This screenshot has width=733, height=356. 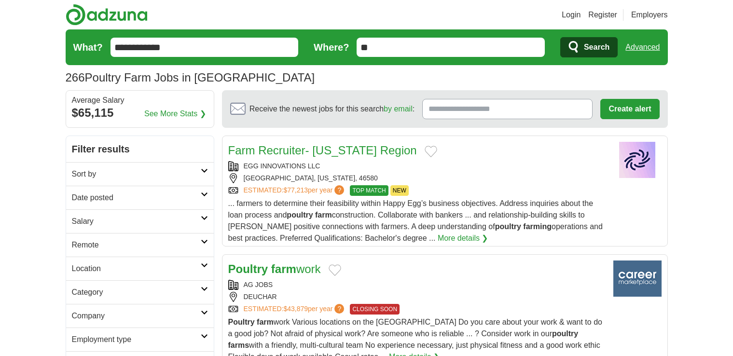 What do you see at coordinates (417, 166) in the screenshot?
I see `div: EGG INNOVATIONS LLC` at bounding box center [417, 166].